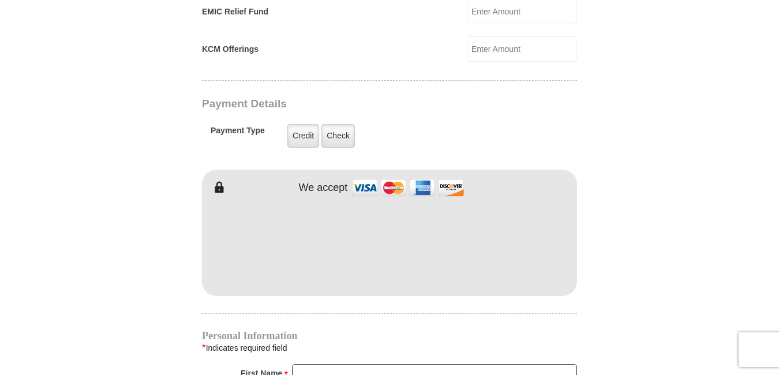 This screenshot has width=779, height=375. I want to click on label: Check, so click(338, 136).